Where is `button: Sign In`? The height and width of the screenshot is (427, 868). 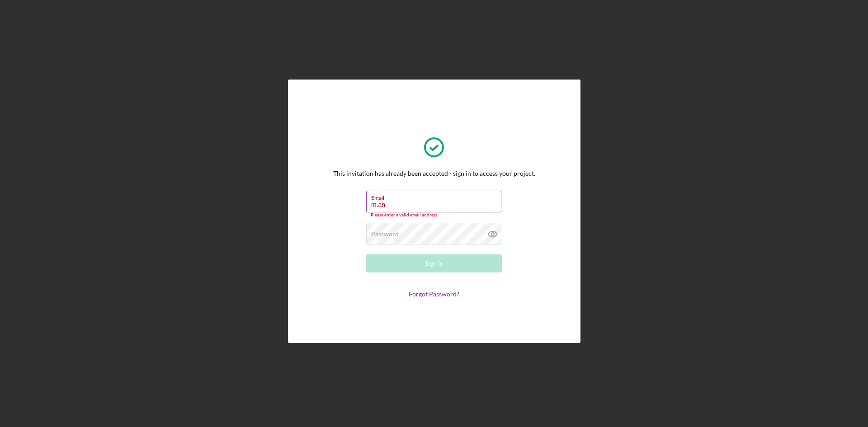 button: Sign In is located at coordinates (434, 264).